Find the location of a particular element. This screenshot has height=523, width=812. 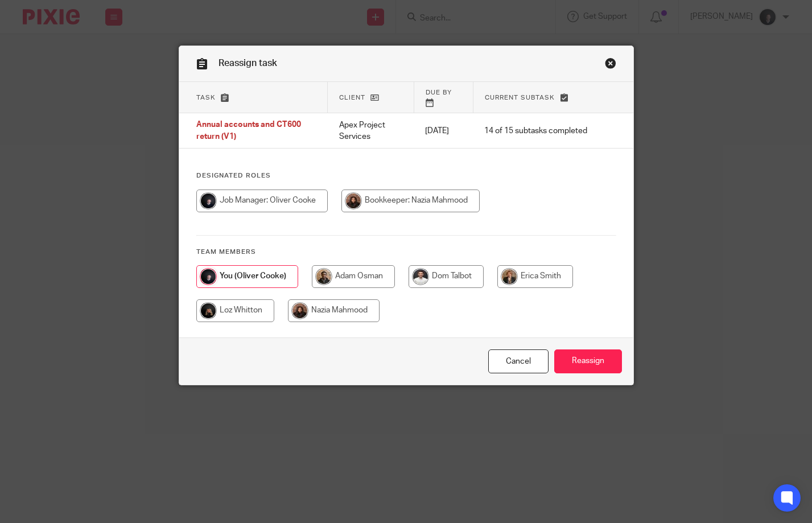

input: Reassign is located at coordinates (588, 362).